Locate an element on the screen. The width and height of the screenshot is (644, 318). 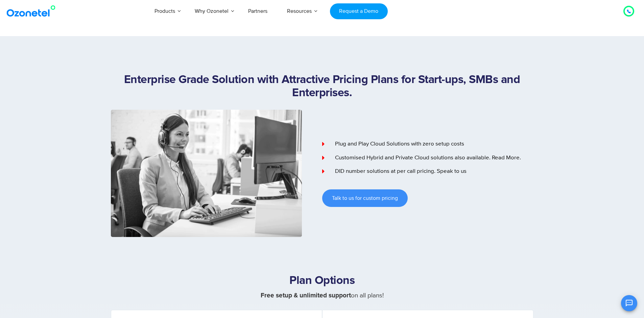
a: Talk to us for custom pricing is located at coordinates (365, 198).